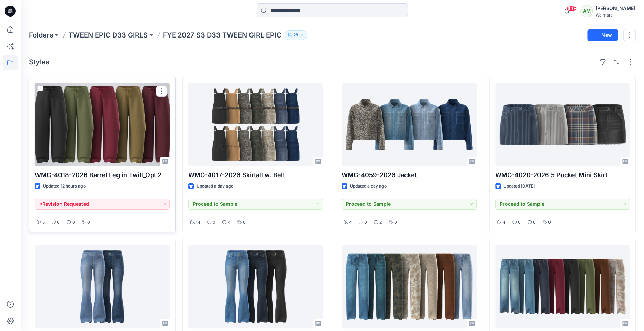  Describe the element at coordinates (296, 35) in the screenshot. I see `button: 28` at that location.